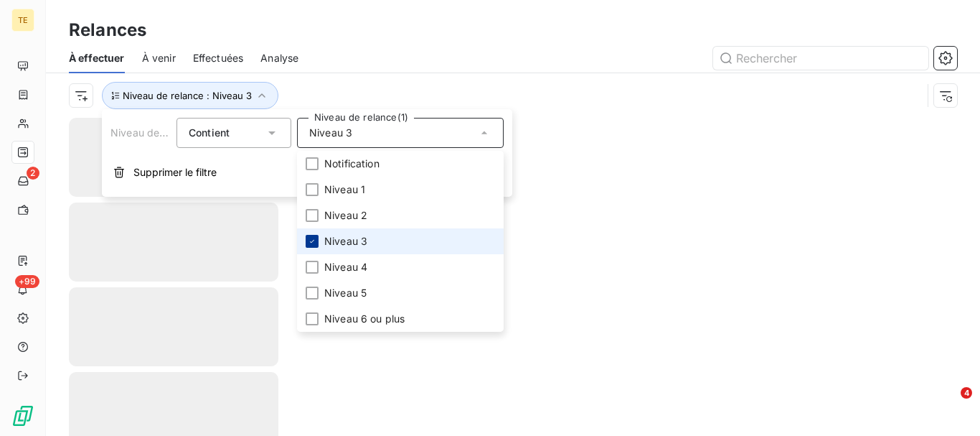  What do you see at coordinates (279, 59) in the screenshot?
I see `span: Analyse` at bounding box center [279, 59].